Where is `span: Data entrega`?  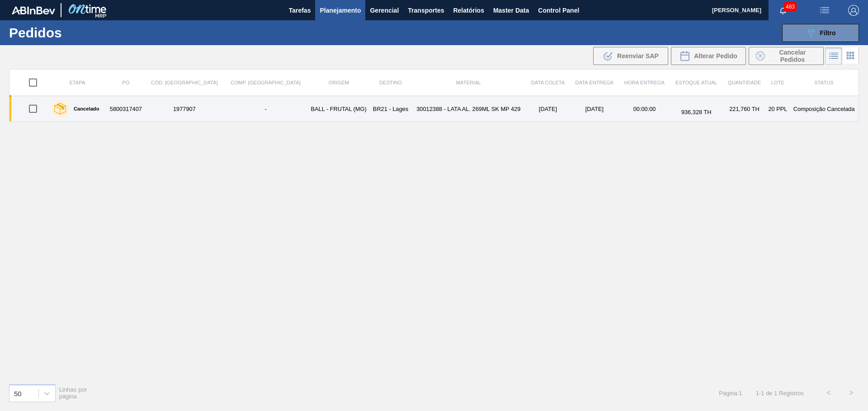 span: Data entrega is located at coordinates (594, 82).